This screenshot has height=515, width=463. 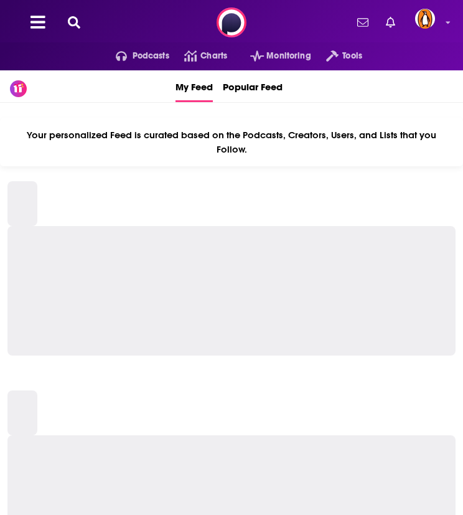 What do you see at coordinates (253, 87) in the screenshot?
I see `span: Popular Feed` at bounding box center [253, 87].